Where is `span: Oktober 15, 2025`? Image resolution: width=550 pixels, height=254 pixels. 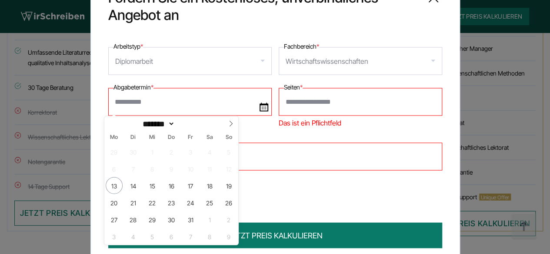 span: Oktober 15, 2025 is located at coordinates (152, 186).